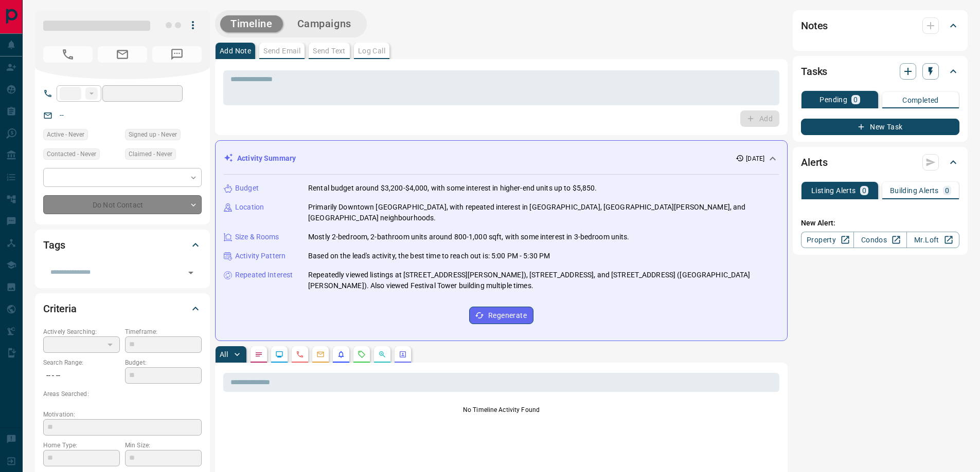  I want to click on p: Activity Summary, so click(266, 158).